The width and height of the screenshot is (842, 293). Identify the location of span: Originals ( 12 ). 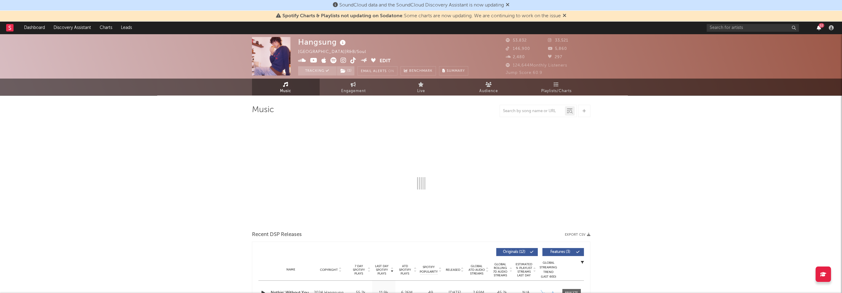
(515, 252).